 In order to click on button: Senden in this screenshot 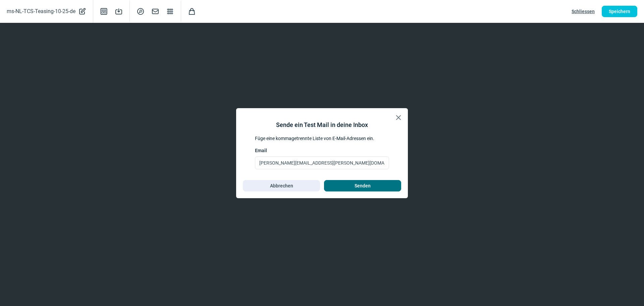, I will do `click(363, 186)`.